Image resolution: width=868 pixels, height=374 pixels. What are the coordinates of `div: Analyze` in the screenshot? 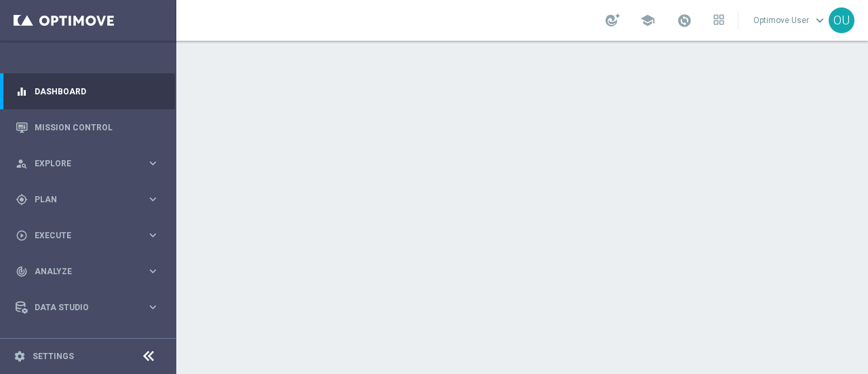 It's located at (80, 272).